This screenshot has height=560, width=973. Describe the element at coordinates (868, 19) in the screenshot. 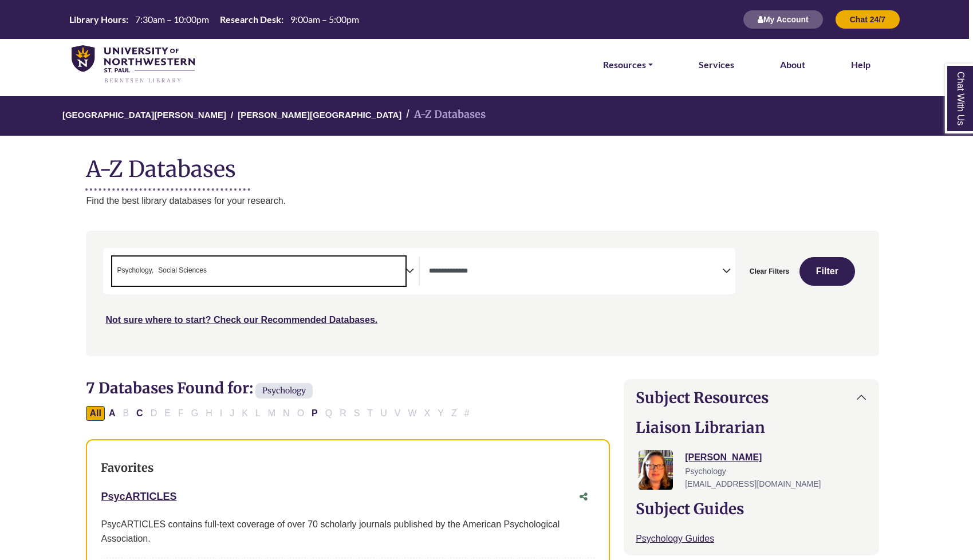

I see `a: Chat 24/7` at that location.